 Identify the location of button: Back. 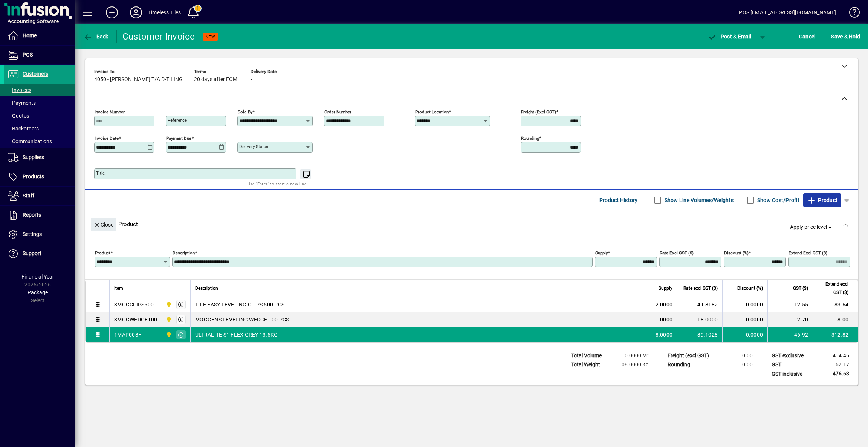
(95, 37).